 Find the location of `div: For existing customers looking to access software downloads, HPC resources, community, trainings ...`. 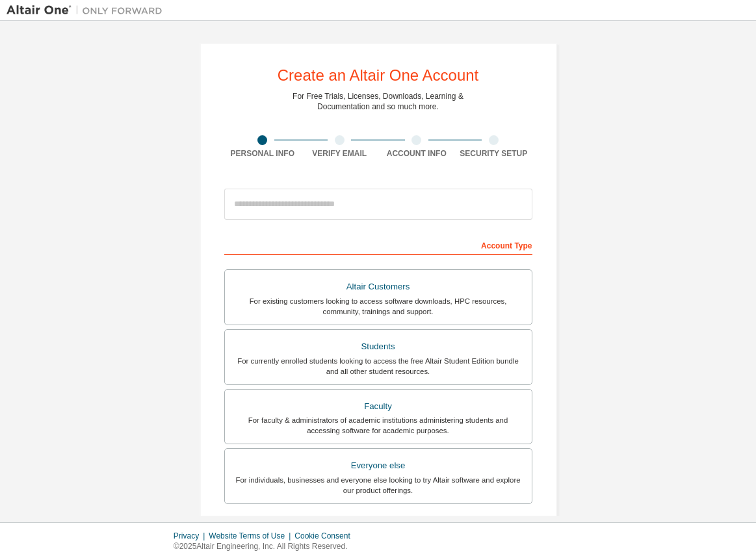

div: For existing customers looking to access software downloads, HPC resources, community, trainings ... is located at coordinates (379, 306).